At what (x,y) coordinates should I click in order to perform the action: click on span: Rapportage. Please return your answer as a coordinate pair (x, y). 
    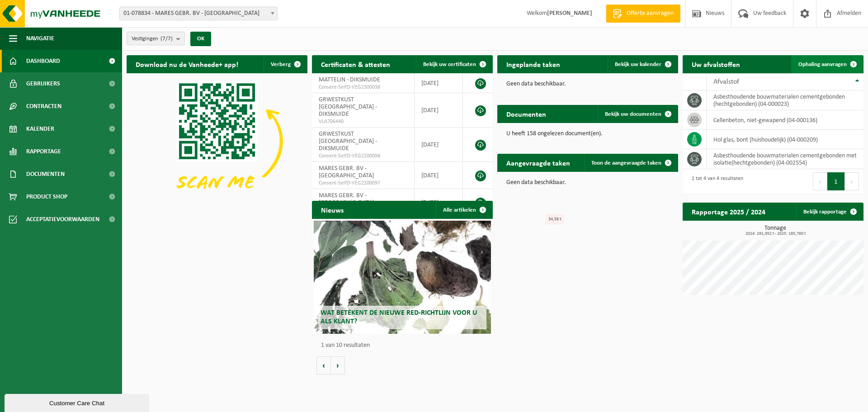
    Looking at the image, I should click on (43, 151).